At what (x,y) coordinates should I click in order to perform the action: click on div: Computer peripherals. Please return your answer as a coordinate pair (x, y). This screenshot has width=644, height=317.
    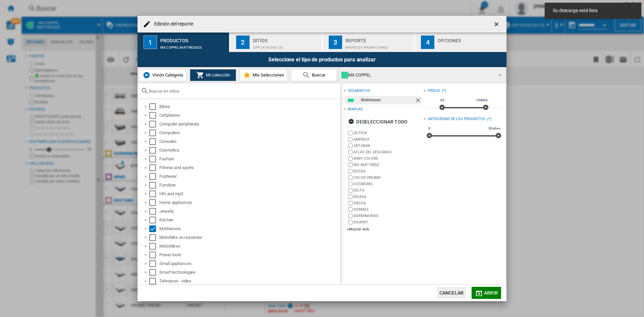
    Looking at the image, I should click on (250, 124).